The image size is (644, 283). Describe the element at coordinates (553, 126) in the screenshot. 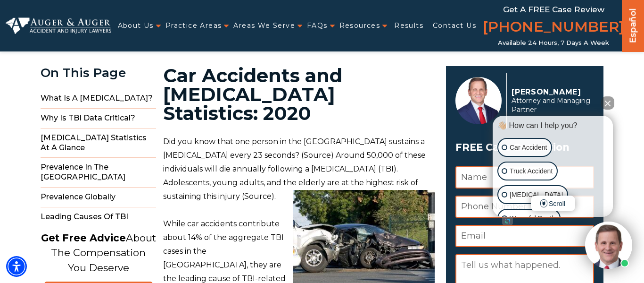

I see `div: 👋🏼 How can I help you?` at that location.